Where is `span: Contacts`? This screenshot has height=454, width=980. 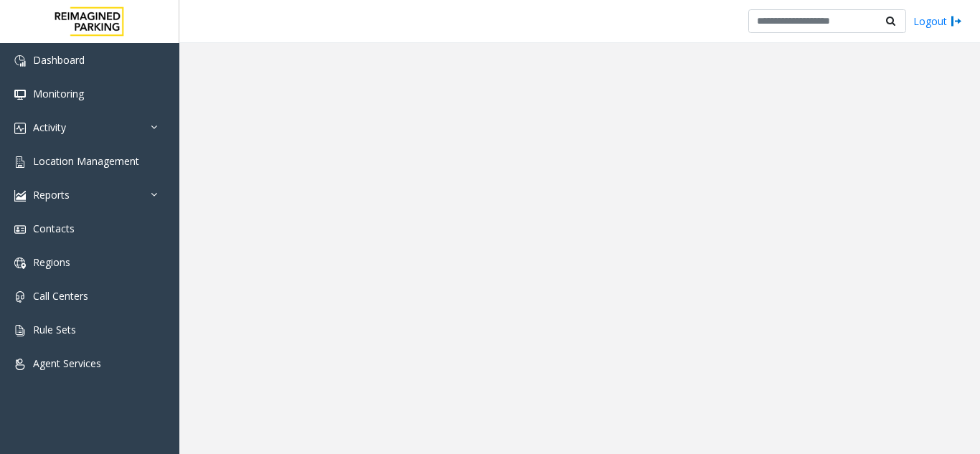
span: Contacts is located at coordinates (54, 228).